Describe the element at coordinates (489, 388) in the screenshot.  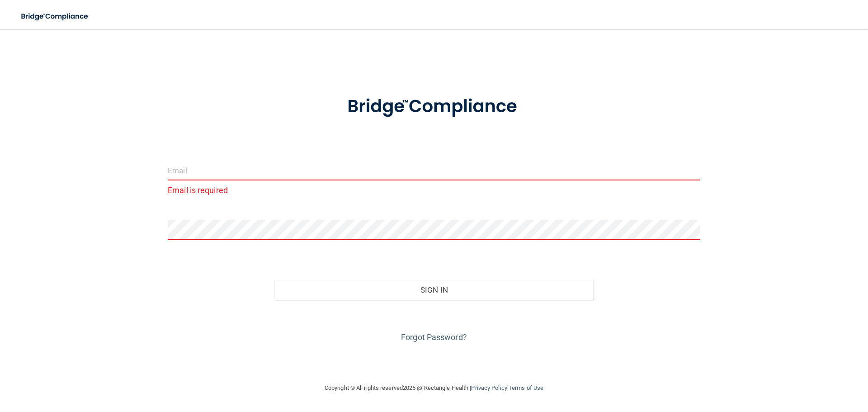
I see `a: Privacy Policy` at that location.